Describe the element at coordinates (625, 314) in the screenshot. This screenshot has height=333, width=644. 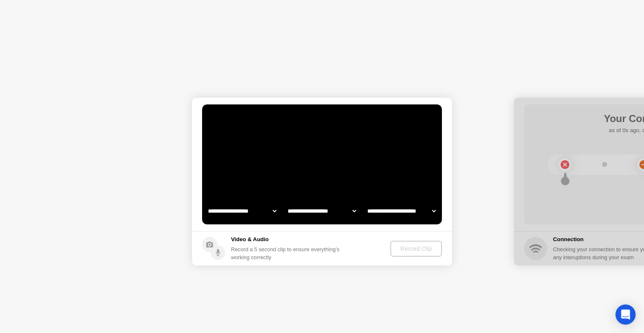
I see `div: Open Intercom Messenger` at that location.